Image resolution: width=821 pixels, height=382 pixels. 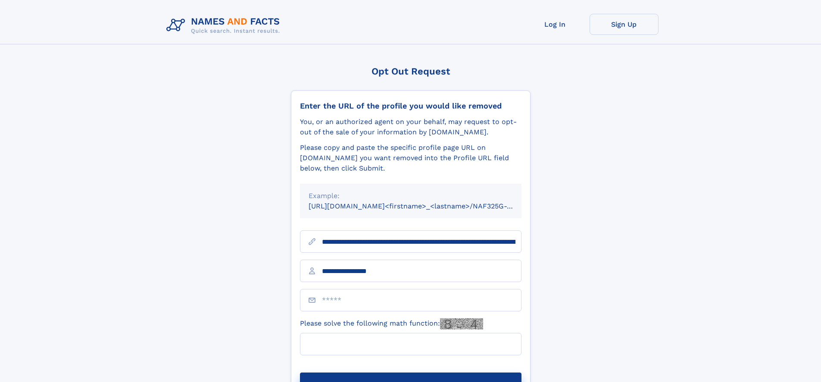 What do you see at coordinates (391, 324) in the screenshot?
I see `label: Please solve the following math function:` at bounding box center [391, 324].